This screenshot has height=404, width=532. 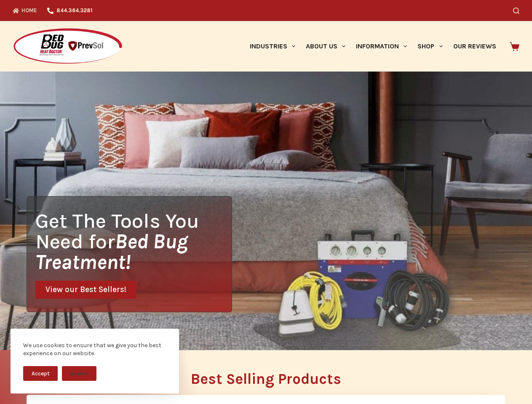 I want to click on a: Our Reviews, so click(x=474, y=46).